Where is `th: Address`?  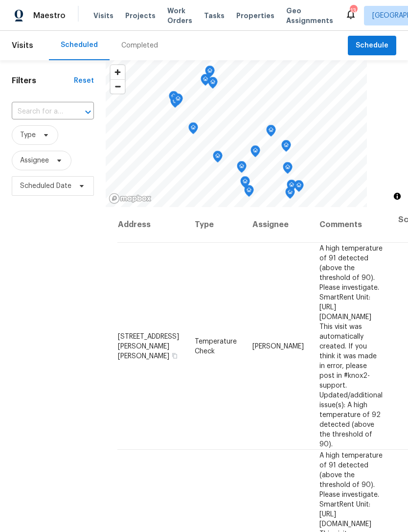
th: Address is located at coordinates (152, 225).